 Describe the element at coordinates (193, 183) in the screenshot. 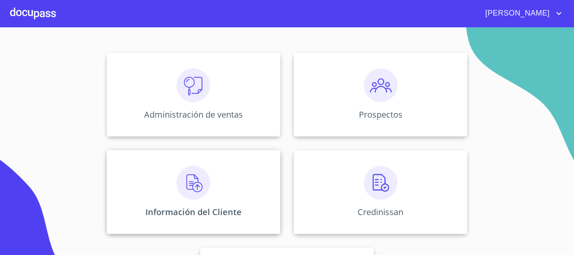

I see `img: carga.png` at that location.